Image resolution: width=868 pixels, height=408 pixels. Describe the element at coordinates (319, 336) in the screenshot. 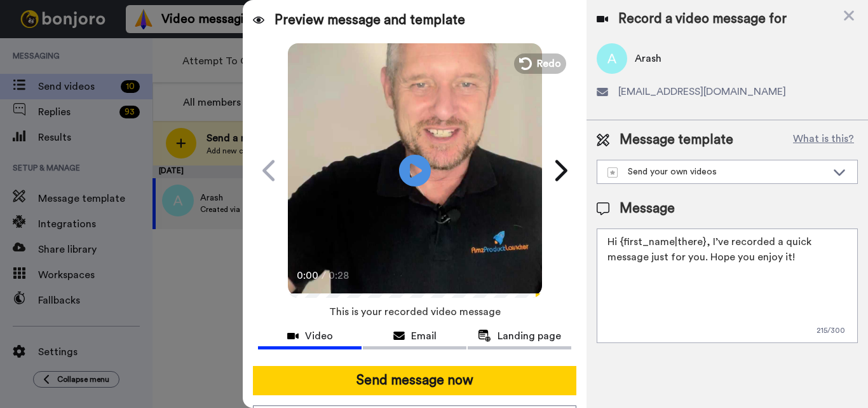

I see `span: Video` at that location.